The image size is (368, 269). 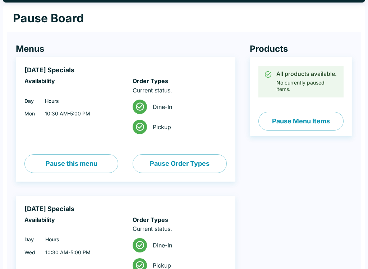 What do you see at coordinates (32, 253) in the screenshot?
I see `td: Wed` at bounding box center [32, 253].